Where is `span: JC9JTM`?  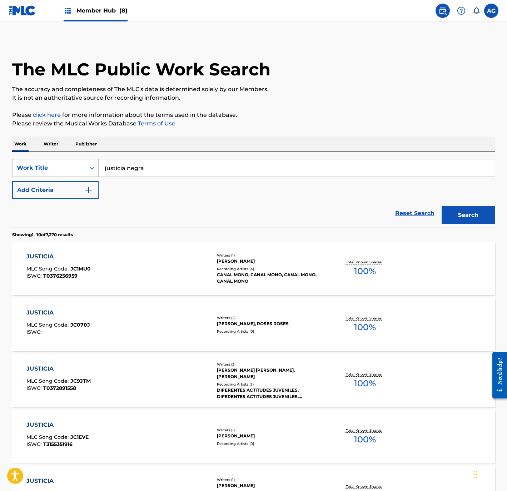 span: JC9JTM is located at coordinates (80, 381).